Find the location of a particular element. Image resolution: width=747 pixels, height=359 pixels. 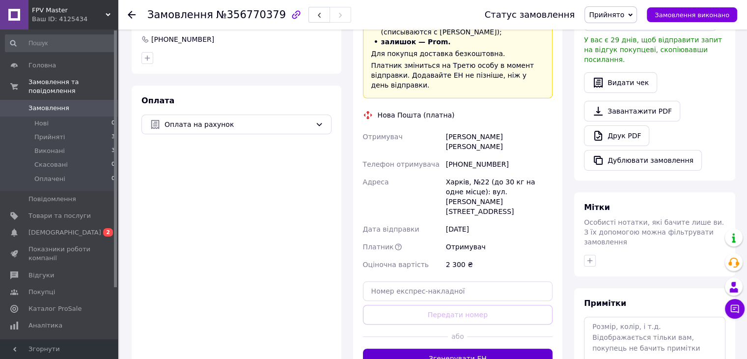

span: FPV Master is located at coordinates (69, 10).